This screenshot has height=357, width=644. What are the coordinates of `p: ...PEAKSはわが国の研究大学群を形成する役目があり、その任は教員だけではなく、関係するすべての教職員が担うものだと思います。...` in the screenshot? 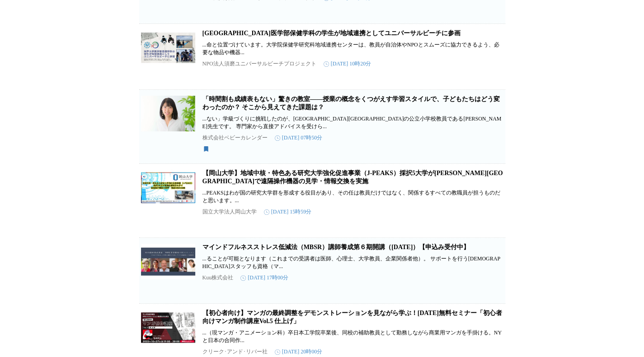 It's located at (353, 197).